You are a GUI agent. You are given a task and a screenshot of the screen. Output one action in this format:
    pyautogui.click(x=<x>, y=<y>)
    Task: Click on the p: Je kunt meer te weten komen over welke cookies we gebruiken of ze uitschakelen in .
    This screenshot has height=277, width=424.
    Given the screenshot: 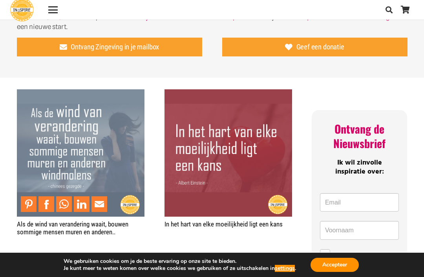 What is the action you would take?
    pyautogui.click(x=180, y=269)
    